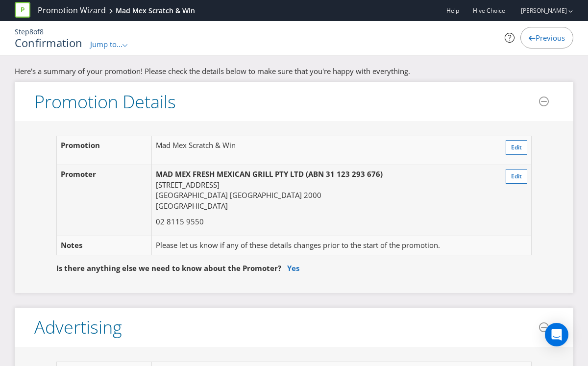  Describe the element at coordinates (230, 174) in the screenshot. I see `span: MAD MEX FRESH MEXICAN GRILL PTY LTD` at that location.